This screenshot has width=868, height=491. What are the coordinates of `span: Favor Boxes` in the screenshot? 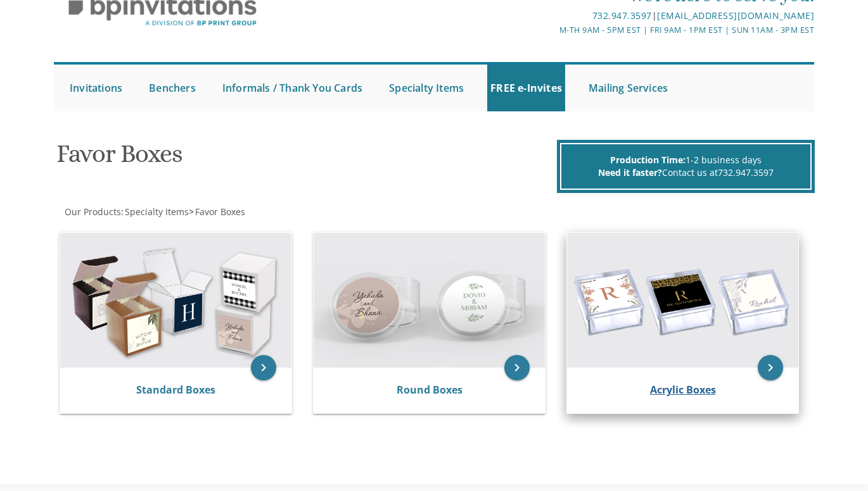 It's located at (220, 211).